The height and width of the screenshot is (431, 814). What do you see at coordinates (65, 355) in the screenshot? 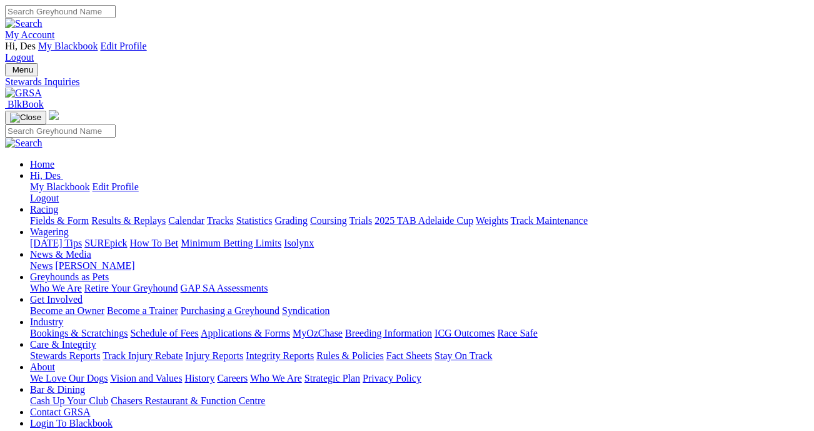
I see `a: Stewards Reports` at bounding box center [65, 355].